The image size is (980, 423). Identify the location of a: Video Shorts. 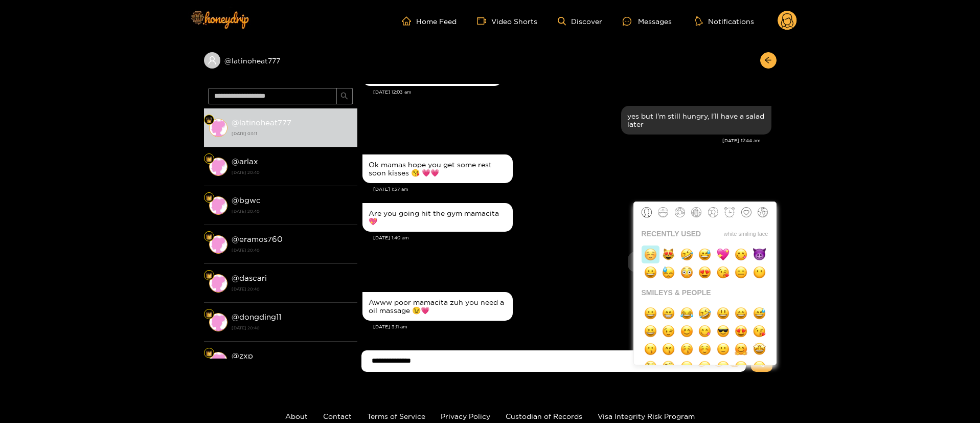
(507, 21).